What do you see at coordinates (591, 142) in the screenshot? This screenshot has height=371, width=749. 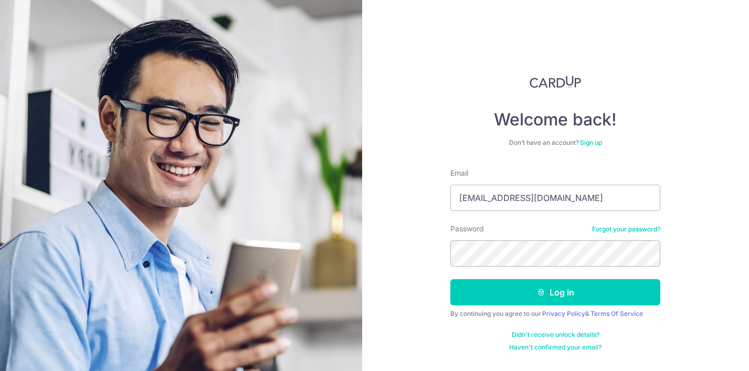 I see `a: Sign up` at bounding box center [591, 142].